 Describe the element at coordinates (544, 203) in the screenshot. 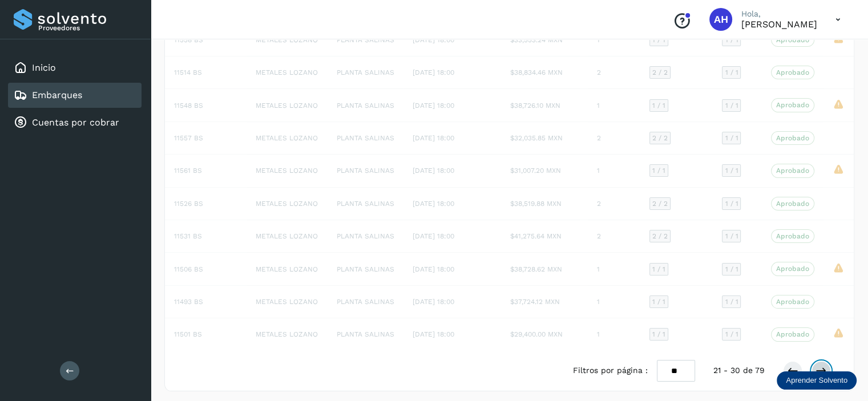

I see `td: $38,519.88 MXN` at that location.